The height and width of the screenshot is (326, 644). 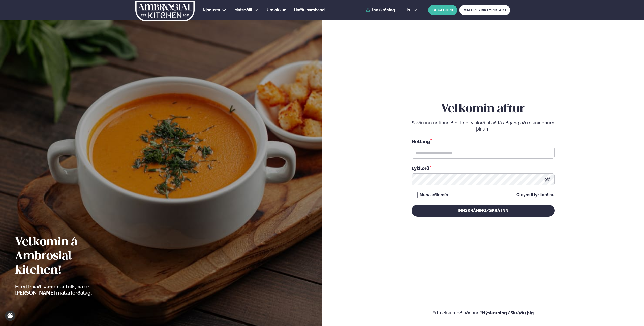 I want to click on a: Um okkur, so click(x=276, y=10).